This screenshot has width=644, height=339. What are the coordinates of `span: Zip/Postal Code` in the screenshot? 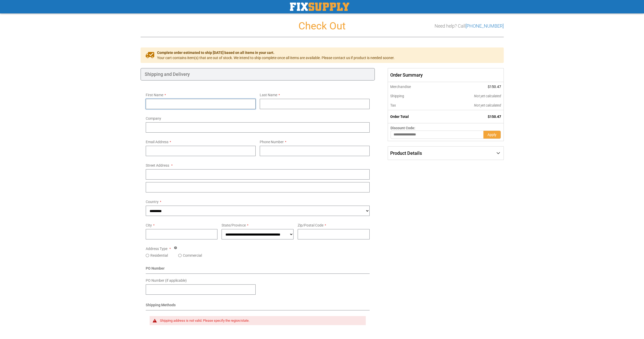 It's located at (311, 225).